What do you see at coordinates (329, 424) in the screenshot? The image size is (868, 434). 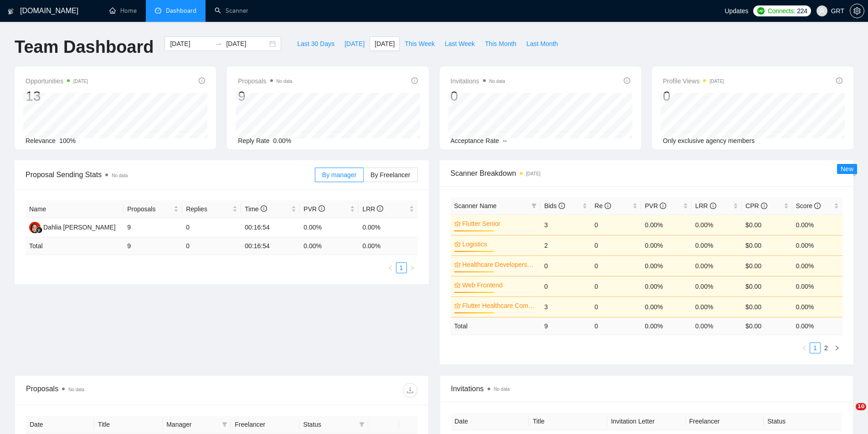 I see `span: Status` at bounding box center [329, 424].